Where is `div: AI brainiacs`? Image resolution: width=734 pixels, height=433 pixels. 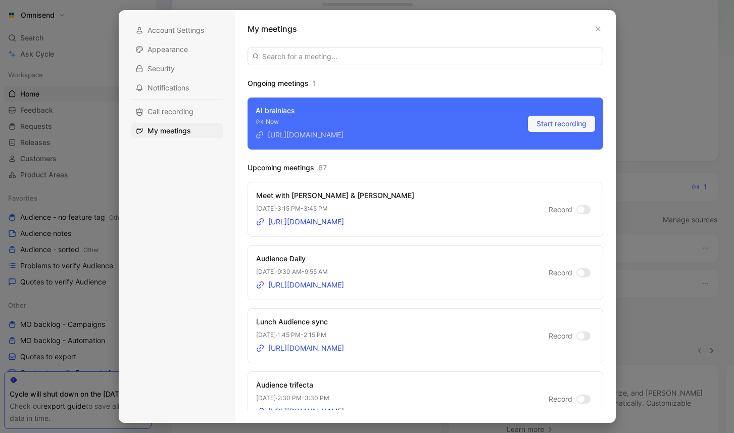 div: AI brainiacs is located at coordinates (299, 111).